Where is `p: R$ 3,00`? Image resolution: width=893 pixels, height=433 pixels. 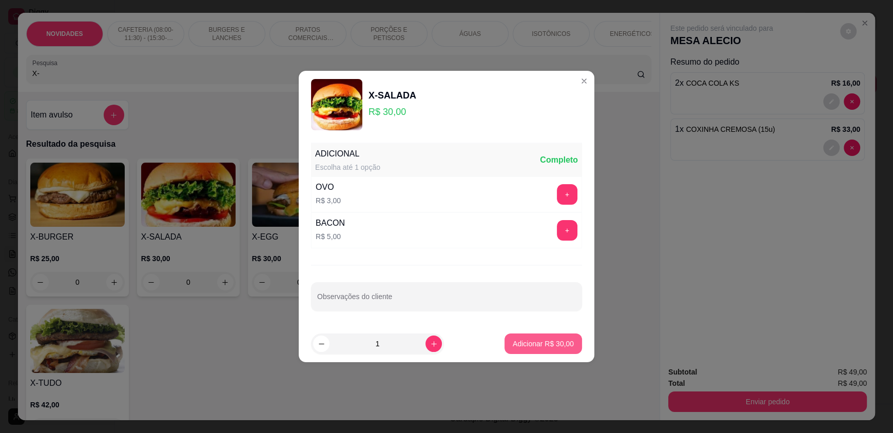
p: R$ 3,00 is located at coordinates (328, 201).